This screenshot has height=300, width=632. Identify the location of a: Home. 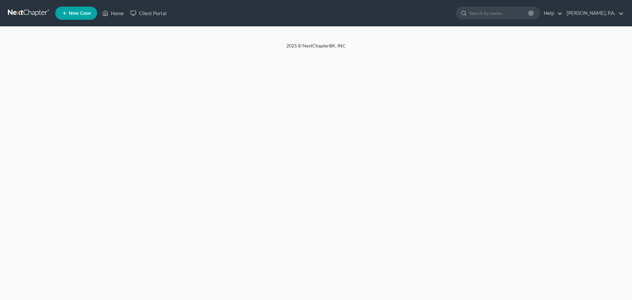
(113, 13).